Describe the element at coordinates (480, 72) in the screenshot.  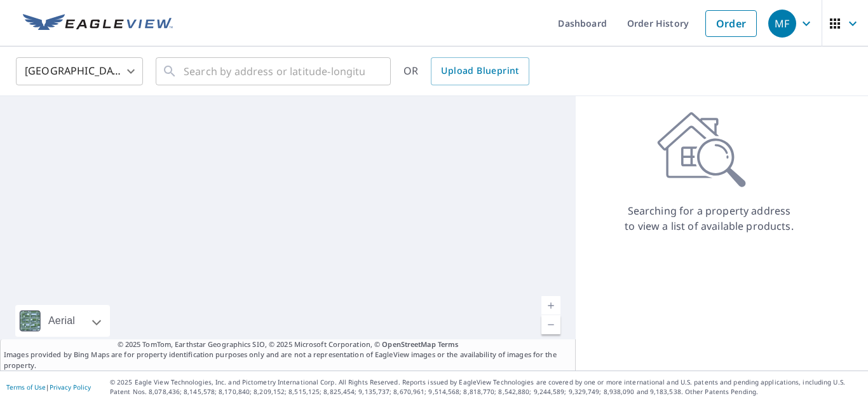
I see `a: Upload Blueprint` at that location.